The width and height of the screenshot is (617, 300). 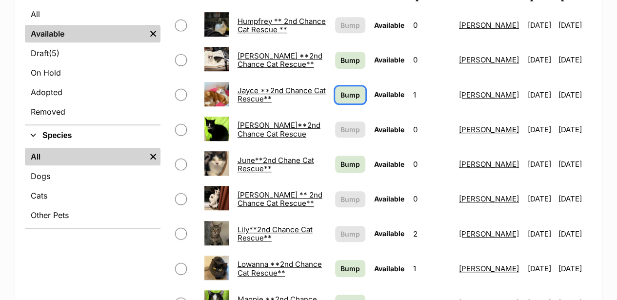 I want to click on div: Species, so click(x=93, y=187).